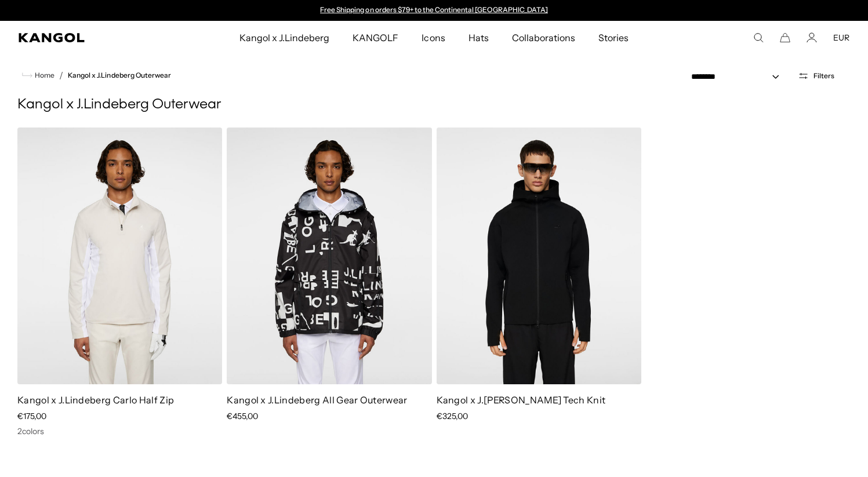  Describe the element at coordinates (824, 76) in the screenshot. I see `span: Filters` at that location.